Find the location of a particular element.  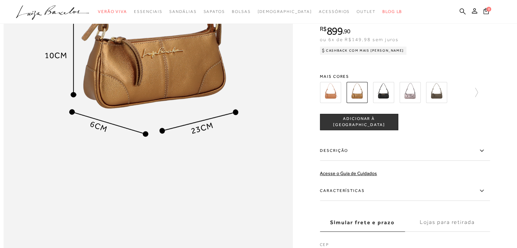

label: Lojas para retirada is located at coordinates (447, 222).